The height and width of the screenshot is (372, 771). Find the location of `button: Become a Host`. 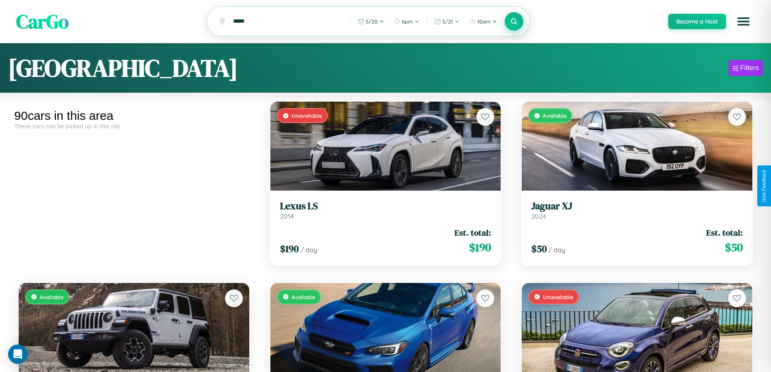

button: Become a Host is located at coordinates (697, 21).